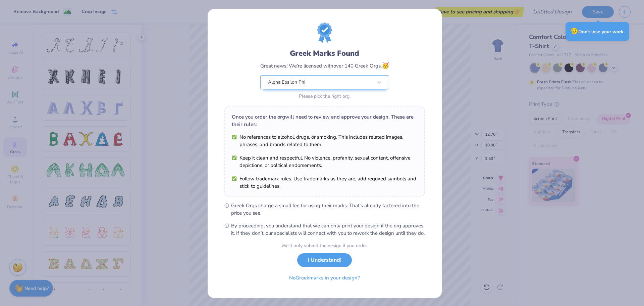 The image size is (644, 306). Describe the element at coordinates (324, 260) in the screenshot. I see `button: I Understand!` at that location.